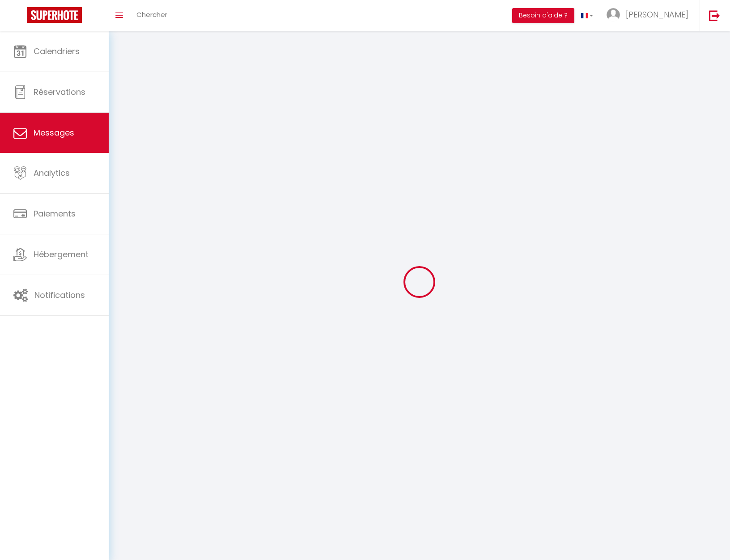 The height and width of the screenshot is (560, 730). I want to click on img: Super Booking, so click(54, 15).